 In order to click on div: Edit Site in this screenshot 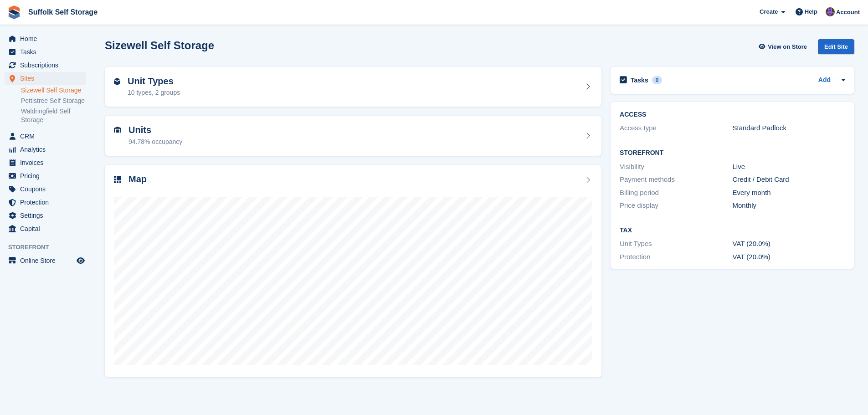, I will do `click(836, 47)`.